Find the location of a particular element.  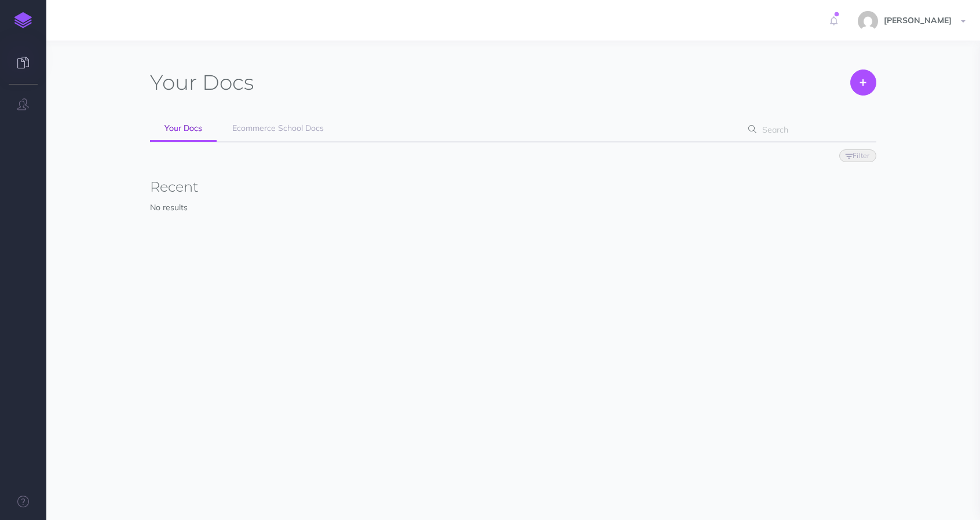

a: Ecommerce School Docs is located at coordinates (278, 129).